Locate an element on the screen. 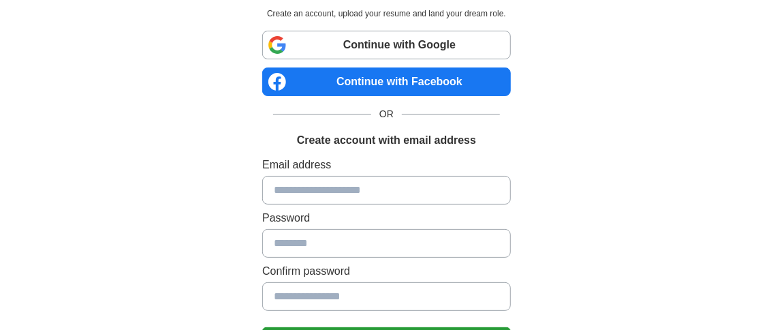 Image resolution: width=773 pixels, height=330 pixels. a: Continue with Facebook is located at coordinates (386, 82).